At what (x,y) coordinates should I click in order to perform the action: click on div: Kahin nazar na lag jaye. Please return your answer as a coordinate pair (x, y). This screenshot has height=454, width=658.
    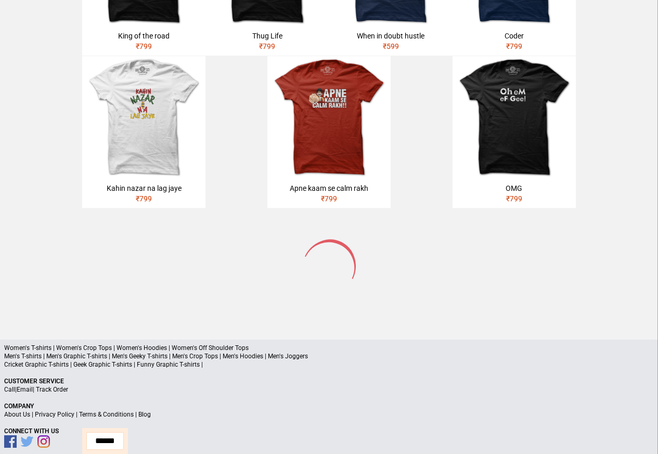
    Looking at the image, I should click on (144, 188).